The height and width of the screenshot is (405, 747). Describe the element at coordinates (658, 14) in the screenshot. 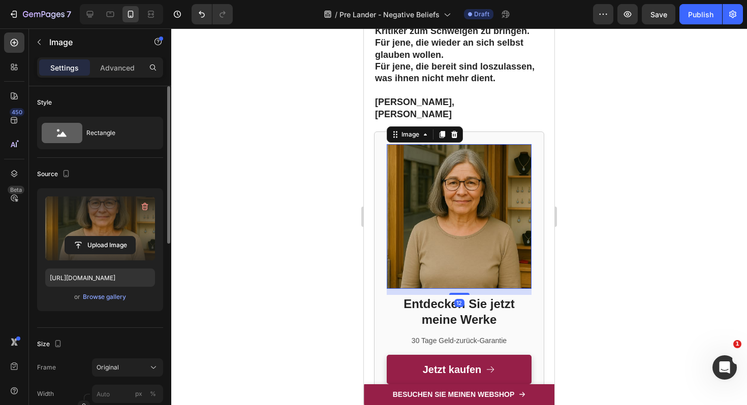

I see `button: Save` at that location.